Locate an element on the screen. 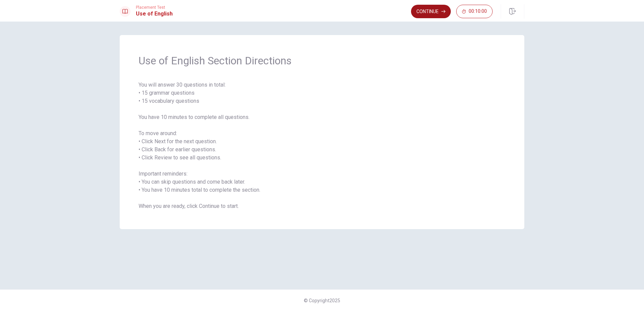  span: You will answer 30 questions in total: • 15 grammar questions • 15 vocabulary questions You have ... is located at coordinates (322, 146).